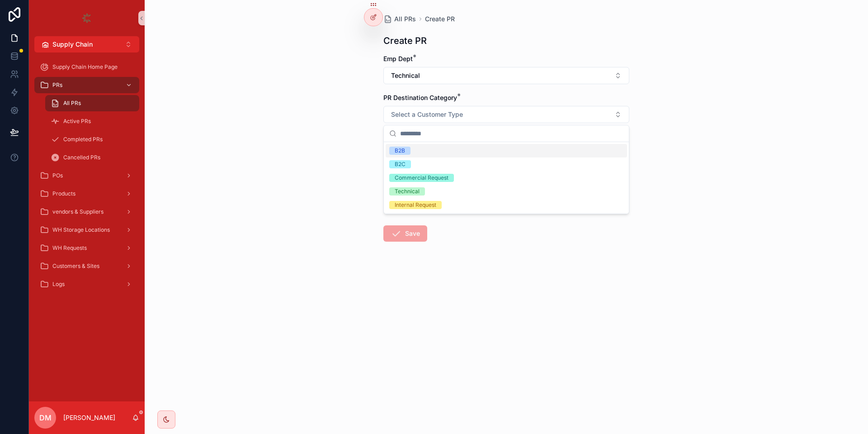 Image resolution: width=868 pixels, height=434 pixels. I want to click on a: WH Requests, so click(87, 247).